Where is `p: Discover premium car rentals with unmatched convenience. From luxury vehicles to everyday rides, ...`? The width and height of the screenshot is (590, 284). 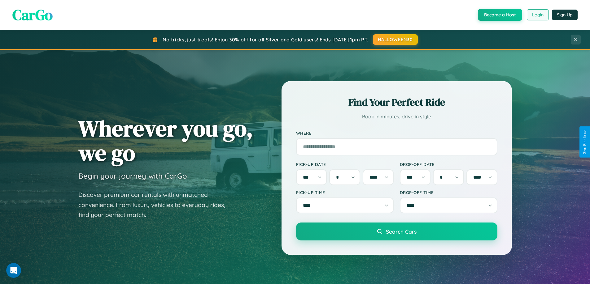
p: Discover premium car rentals with unmatched convenience. From luxury vehicles to everyday rides, ... is located at coordinates (156, 205).